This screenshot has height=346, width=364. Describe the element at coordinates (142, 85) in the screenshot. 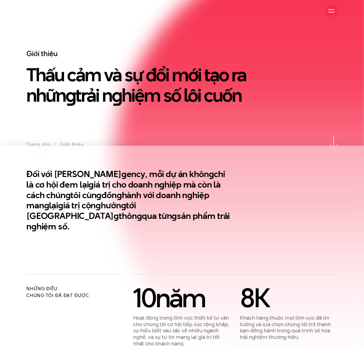

I see `h1: Thấu cảm và sự đổi mới tạo ra nhữn trải n hiệm số lôi cuốn` at that location.